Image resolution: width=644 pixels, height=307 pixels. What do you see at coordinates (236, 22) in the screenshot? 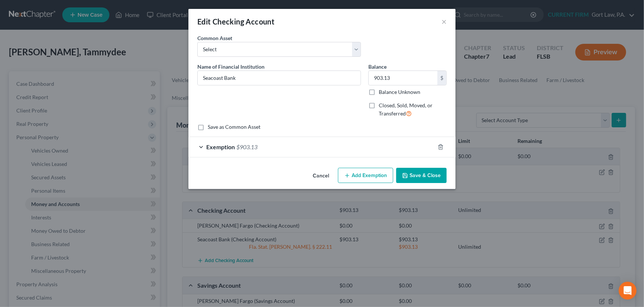
I see `div: Edit Checking Account` at bounding box center [236, 22].